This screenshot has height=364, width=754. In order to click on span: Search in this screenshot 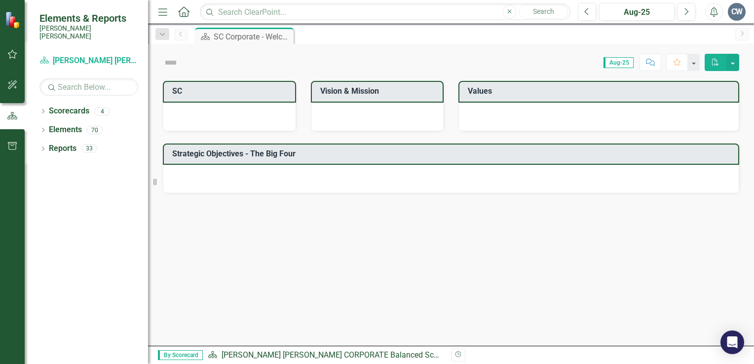, I will do `click(543, 11)`.